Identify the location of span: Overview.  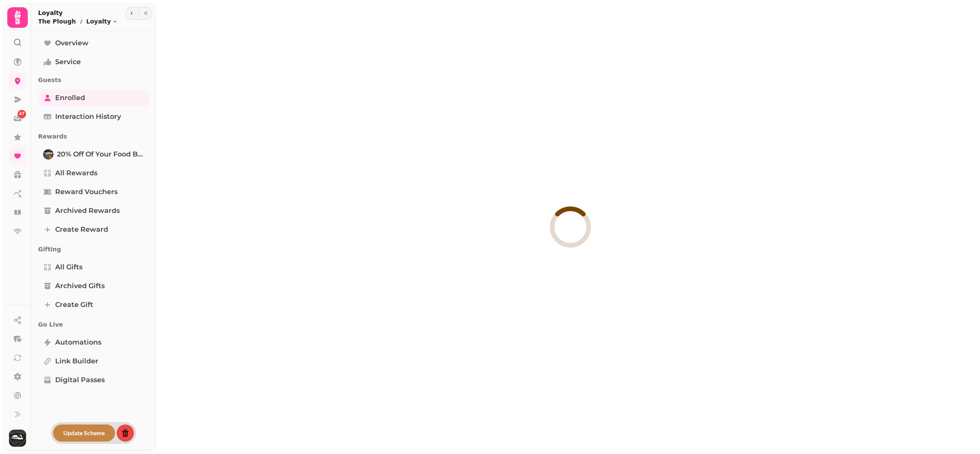
(72, 43).